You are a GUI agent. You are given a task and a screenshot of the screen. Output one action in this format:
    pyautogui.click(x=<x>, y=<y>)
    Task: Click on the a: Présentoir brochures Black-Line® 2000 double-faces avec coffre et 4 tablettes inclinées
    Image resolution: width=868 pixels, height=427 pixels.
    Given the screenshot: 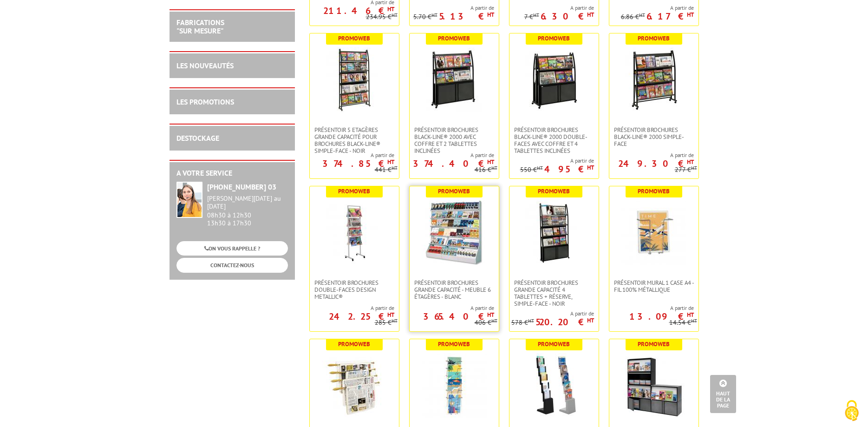 What is the action you would take?
    pyautogui.click(x=554, y=140)
    